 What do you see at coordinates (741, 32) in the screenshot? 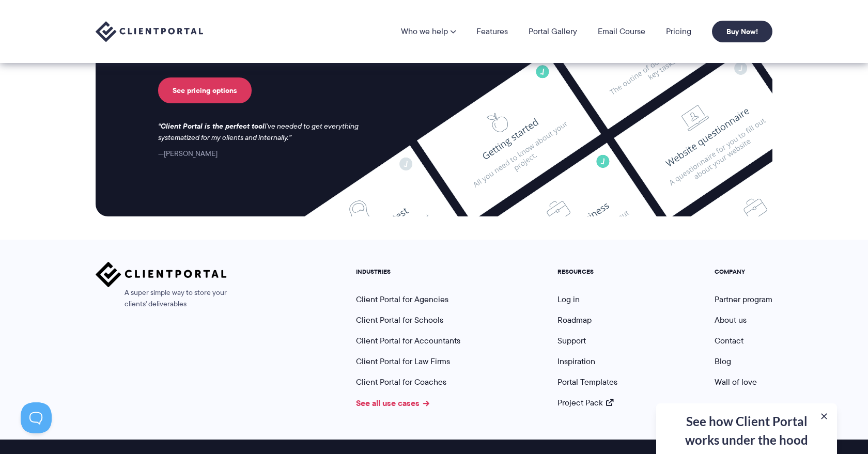
I see `a: Buy Now!` at bounding box center [741, 32].